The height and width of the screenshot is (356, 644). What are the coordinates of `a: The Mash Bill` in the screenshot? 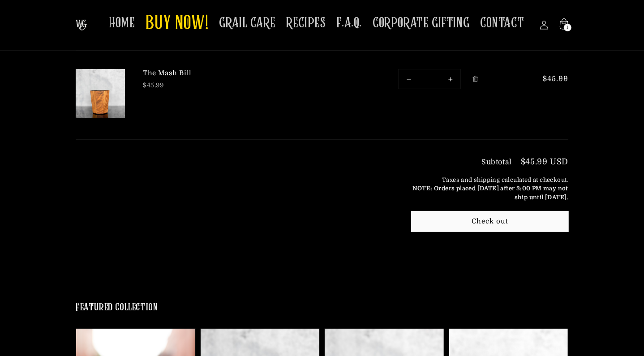 It's located at (210, 73).